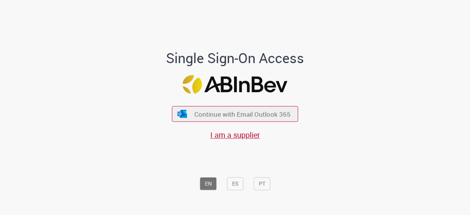  Describe the element at coordinates (235, 58) in the screenshot. I see `h1: Single Sign-On Access` at that location.